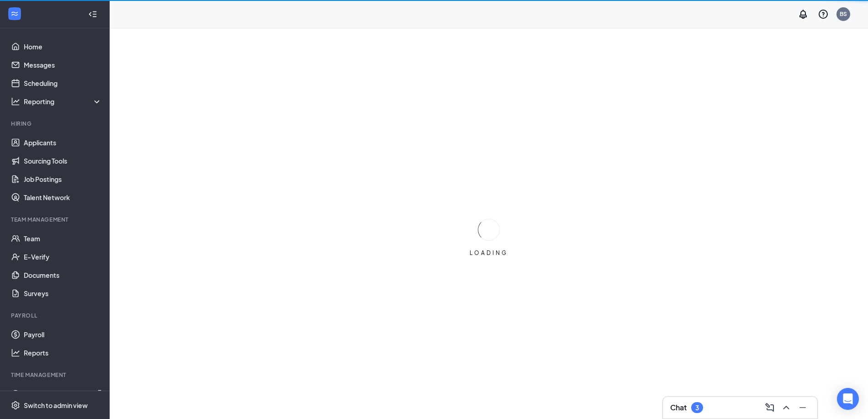  I want to click on h3: Chat, so click(679, 407).